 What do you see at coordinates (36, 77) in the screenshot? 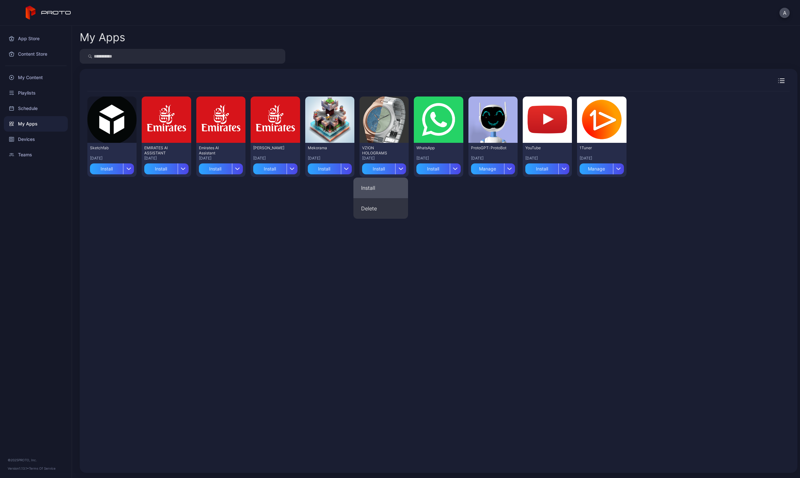
I see `div: My Content` at bounding box center [36, 77].